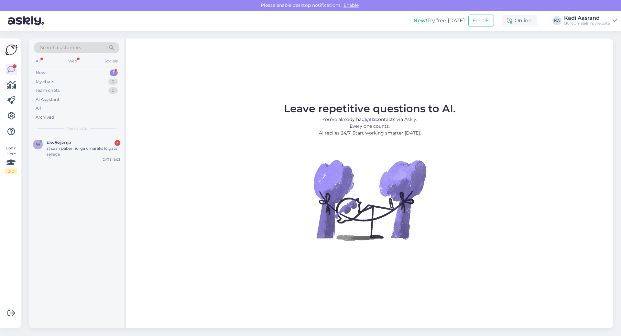 The width and height of the screenshot is (621, 336). What do you see at coordinates (370, 119) in the screenshot?
I see `b: 5,912` at bounding box center [370, 119].